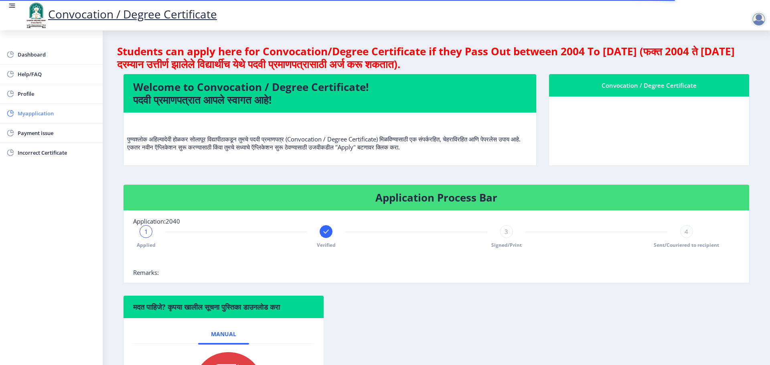 Image resolution: width=770 pixels, height=365 pixels. What do you see at coordinates (36, 15) in the screenshot?
I see `img: logo` at bounding box center [36, 15].